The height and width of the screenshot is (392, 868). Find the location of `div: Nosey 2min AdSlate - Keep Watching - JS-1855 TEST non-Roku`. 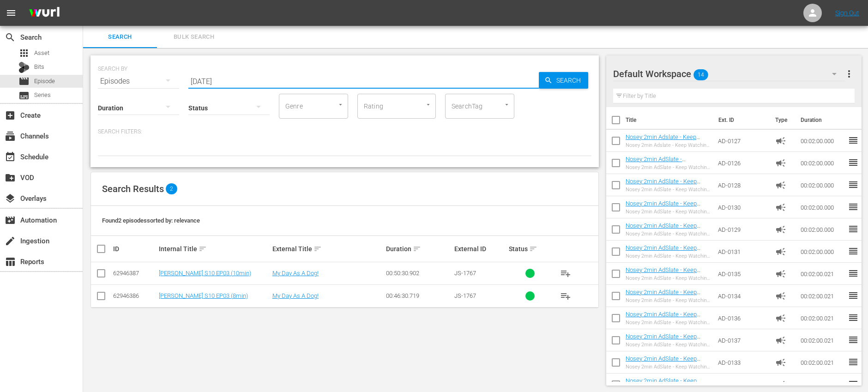

div: Nosey 2min AdSlate - Keep Watching - JS-1855 TEST non-Roku is located at coordinates (667, 190).